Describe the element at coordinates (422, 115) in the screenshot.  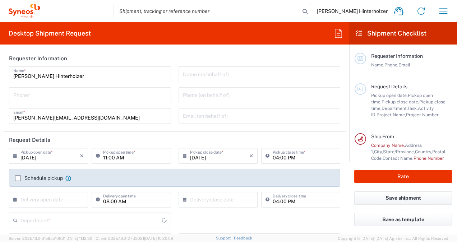
I see `span: Project Number` at that location.